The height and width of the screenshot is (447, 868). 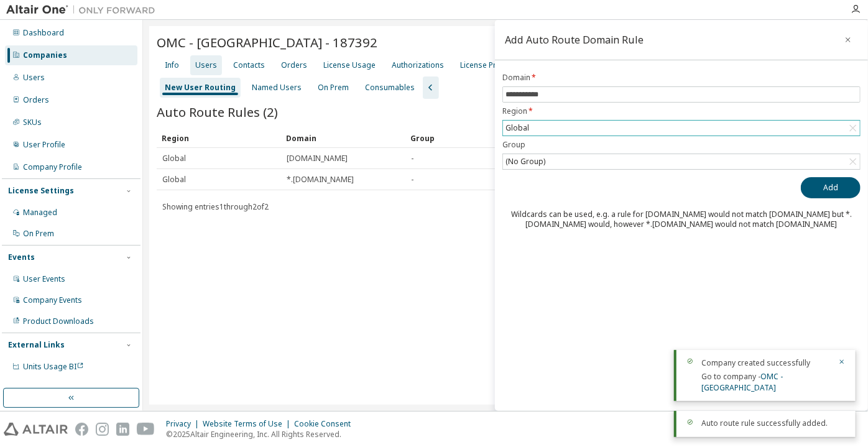 I want to click on img: altair_logo.svg, so click(x=36, y=429).